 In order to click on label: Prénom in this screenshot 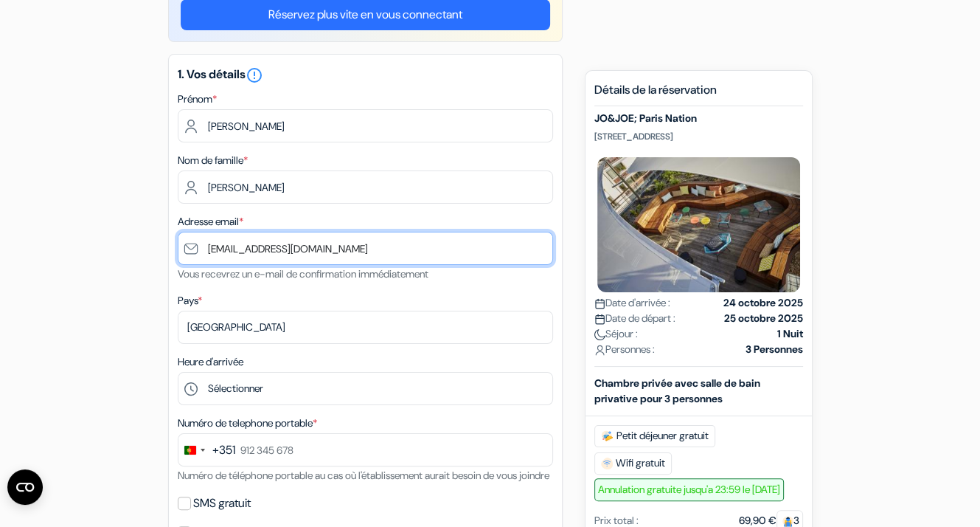, I will do `click(197, 99)`.